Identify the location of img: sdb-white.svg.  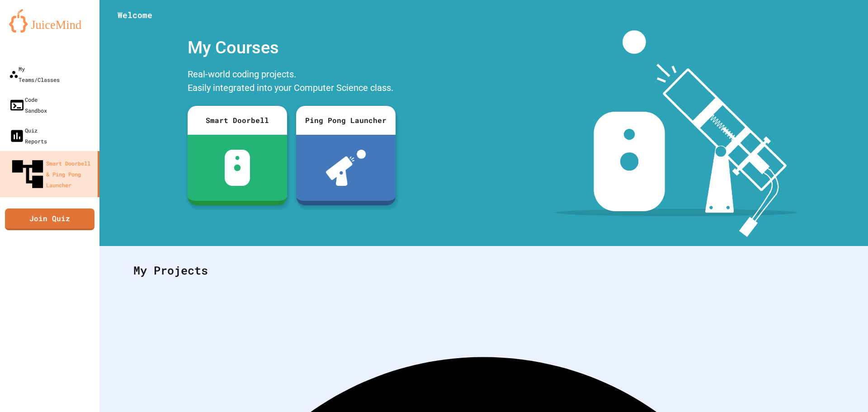
(237, 168).